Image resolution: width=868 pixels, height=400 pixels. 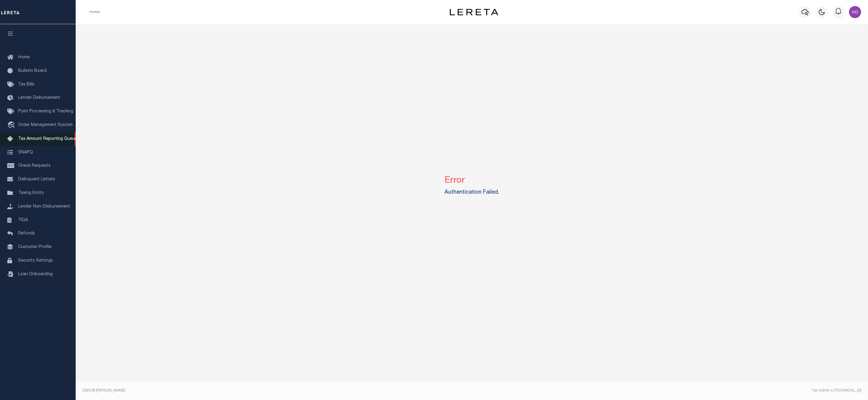 What do you see at coordinates (12, 125) in the screenshot?
I see `i: travel_explore` at bounding box center [12, 125].